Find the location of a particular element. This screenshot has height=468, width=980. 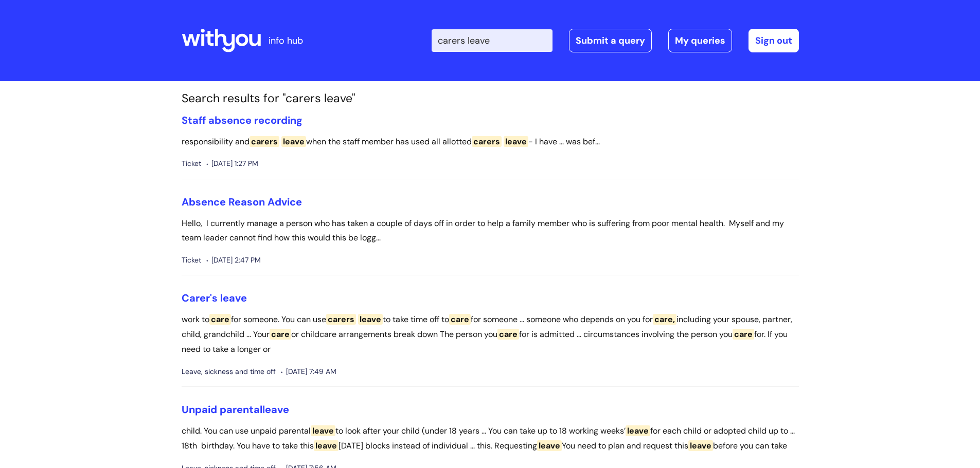

a: Submit a query is located at coordinates (610, 40).